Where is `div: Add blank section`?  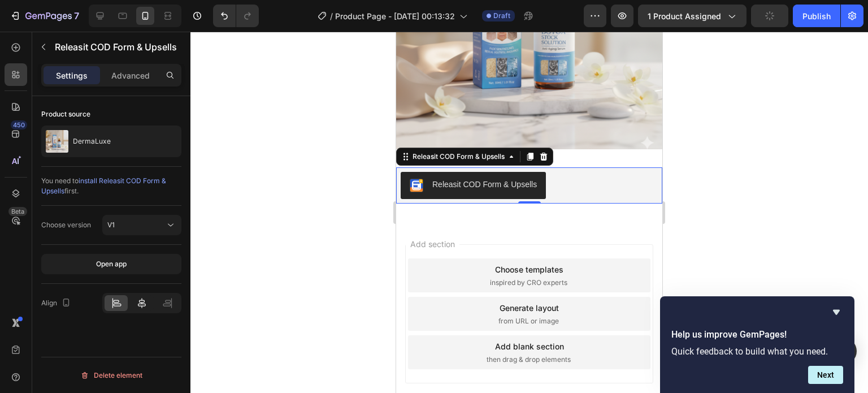
div: Add blank section is located at coordinates (134, 315).